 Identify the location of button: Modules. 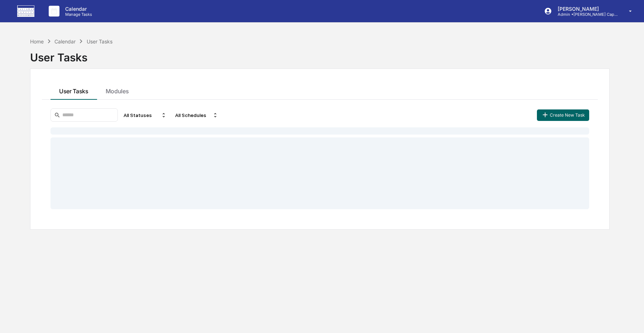
(117, 90).